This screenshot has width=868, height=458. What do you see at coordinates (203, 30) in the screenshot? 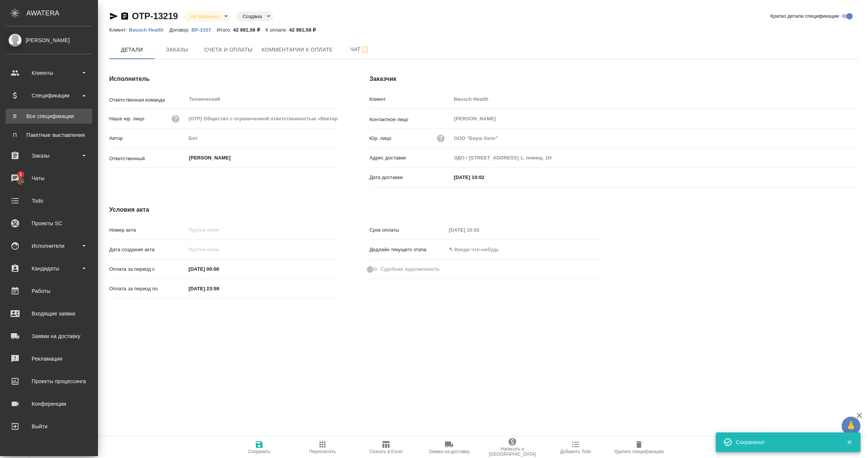
I see `a: ВР-3157` at bounding box center [203, 30].